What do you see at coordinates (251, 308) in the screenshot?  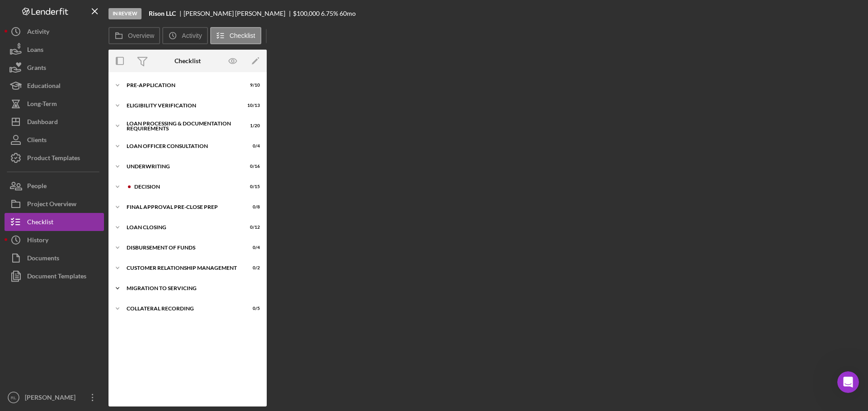 I see `div: 0 / 5` at bounding box center [251, 308].